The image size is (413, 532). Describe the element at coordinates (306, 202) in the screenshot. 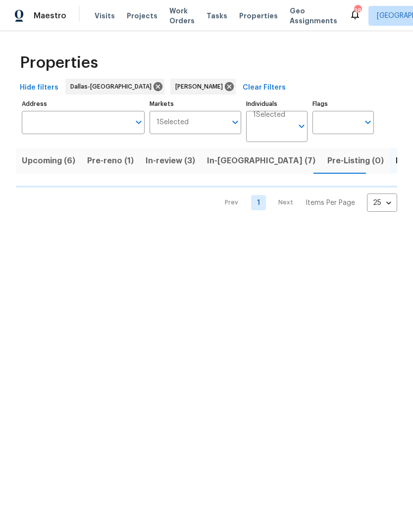

I see `nav: Pagination Navigation` at that location.